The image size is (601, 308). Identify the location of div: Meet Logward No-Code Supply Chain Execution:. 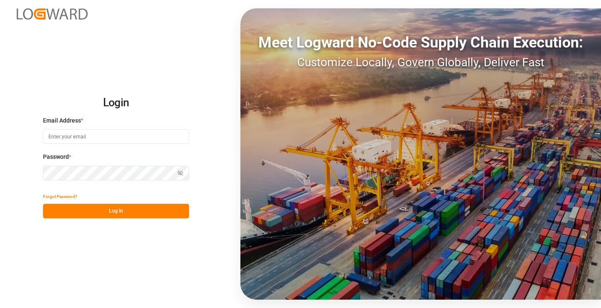
(420, 43).